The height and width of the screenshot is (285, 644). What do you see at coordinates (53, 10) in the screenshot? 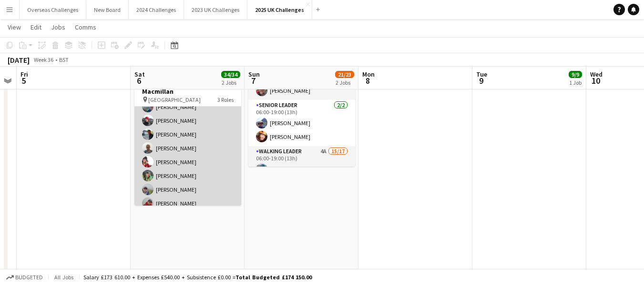
I see `button: Overseas Challenges` at bounding box center [53, 10].